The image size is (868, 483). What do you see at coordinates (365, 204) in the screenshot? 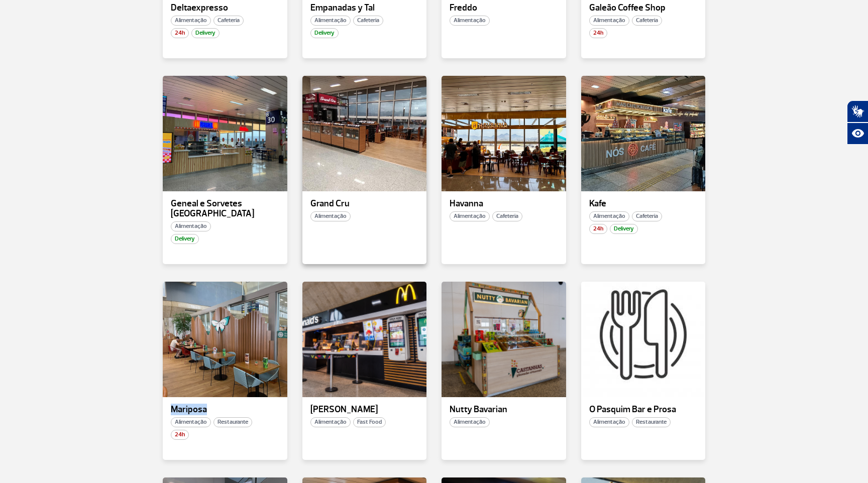
I see `p: Grand Cru` at bounding box center [365, 204].